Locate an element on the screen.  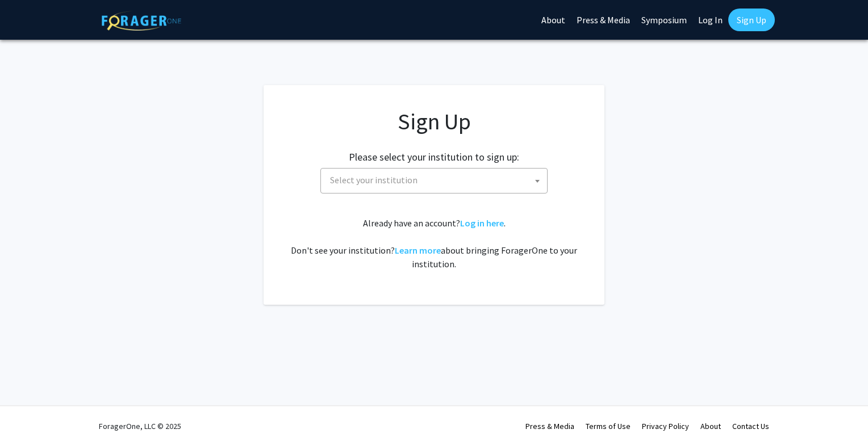
a: Learn more about bringing ForagerOne to your institution is located at coordinates (417, 251).